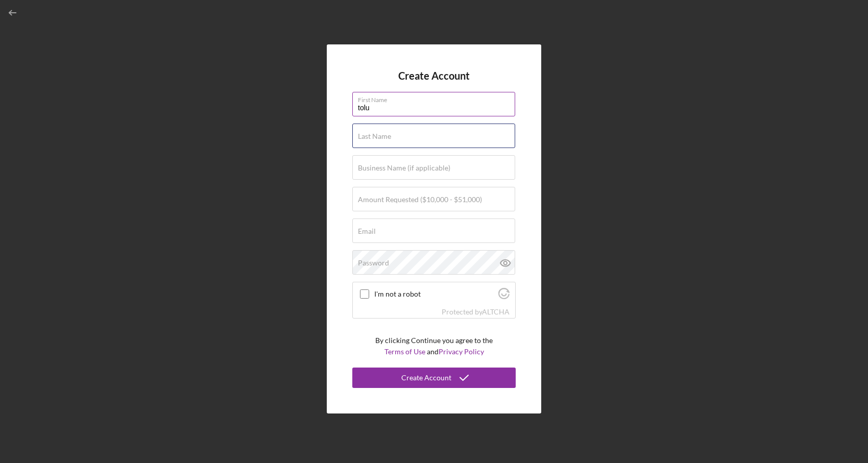 This screenshot has width=868, height=463. What do you see at coordinates (436, 98) in the screenshot?
I see `label: First Name` at bounding box center [436, 98].